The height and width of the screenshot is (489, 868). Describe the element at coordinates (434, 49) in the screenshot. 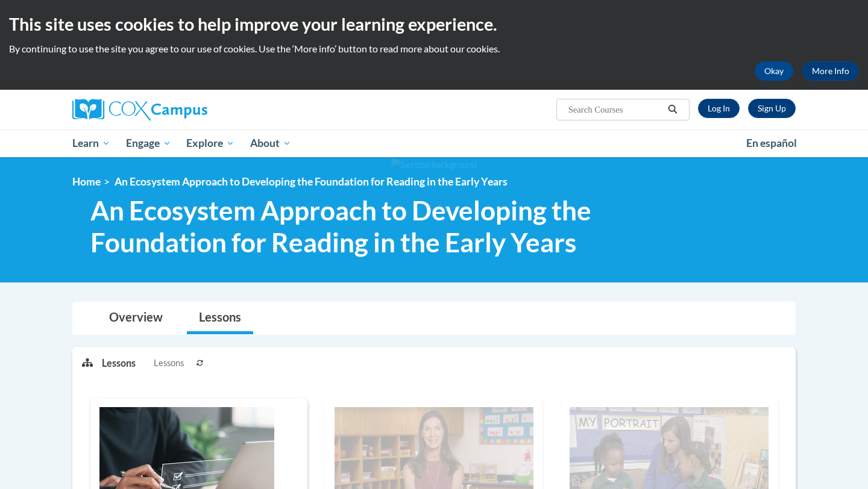

I see `p: By continuing to use the site you agree to our use of cookies. Use the ‘More info’ button to read...` at that location.